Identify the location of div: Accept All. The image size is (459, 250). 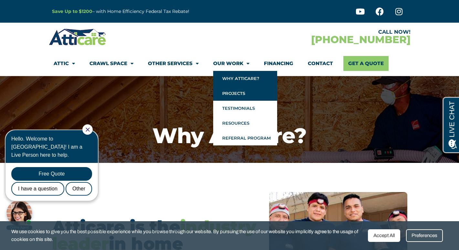
(384, 235).